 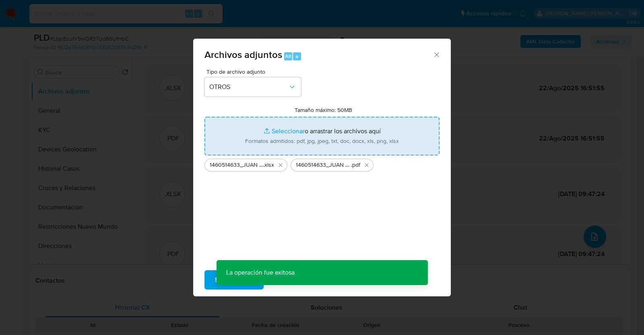 I want to click on span: a, so click(x=297, y=56).